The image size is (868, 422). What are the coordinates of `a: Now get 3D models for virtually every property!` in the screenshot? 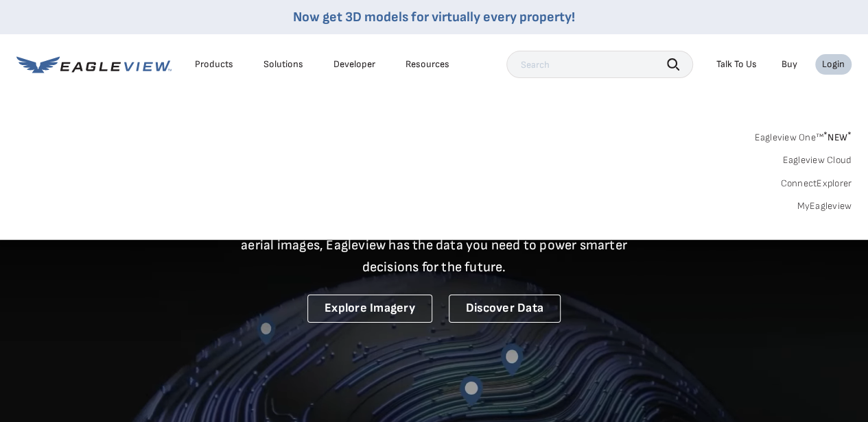 It's located at (434, 17).